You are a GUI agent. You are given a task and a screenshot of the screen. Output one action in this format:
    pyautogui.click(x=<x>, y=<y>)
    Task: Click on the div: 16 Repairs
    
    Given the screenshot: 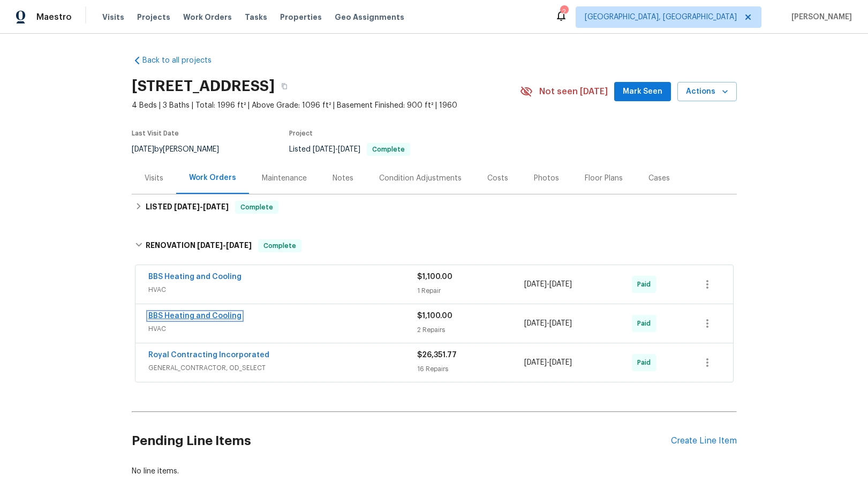 What is the action you would take?
    pyautogui.click(x=471, y=369)
    